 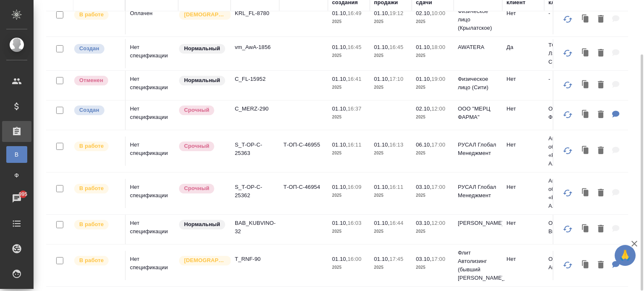 I want to click on p: 02.10,, so click(x=423, y=109).